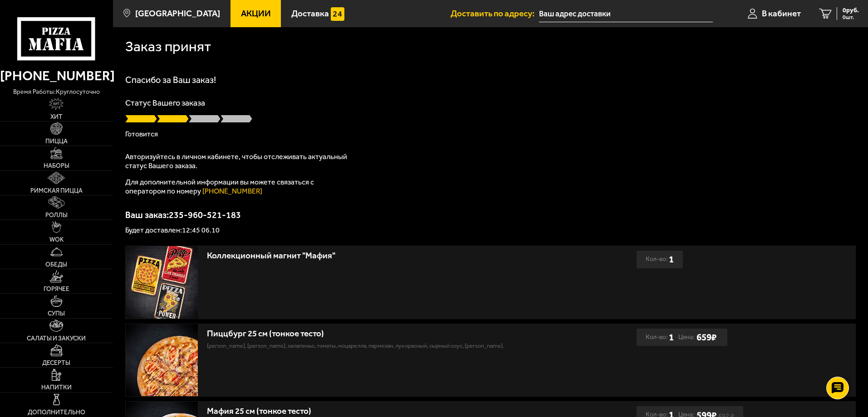  What do you see at coordinates (56, 412) in the screenshot?
I see `span: Дополнительно` at bounding box center [56, 412].